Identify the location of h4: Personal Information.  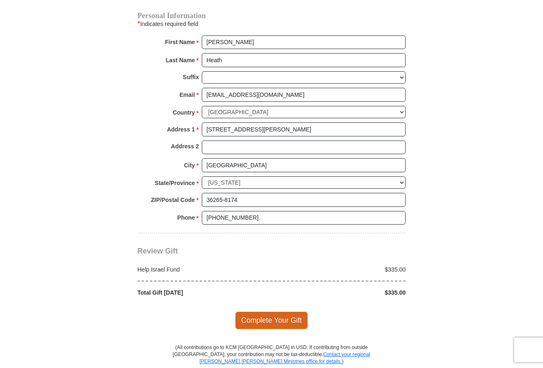
(271, 16).